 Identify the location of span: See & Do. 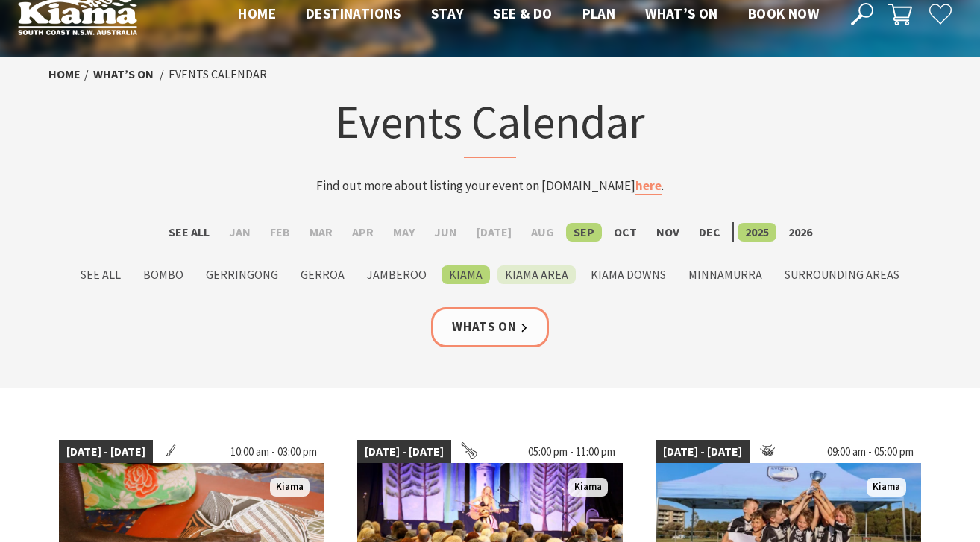
(522, 13).